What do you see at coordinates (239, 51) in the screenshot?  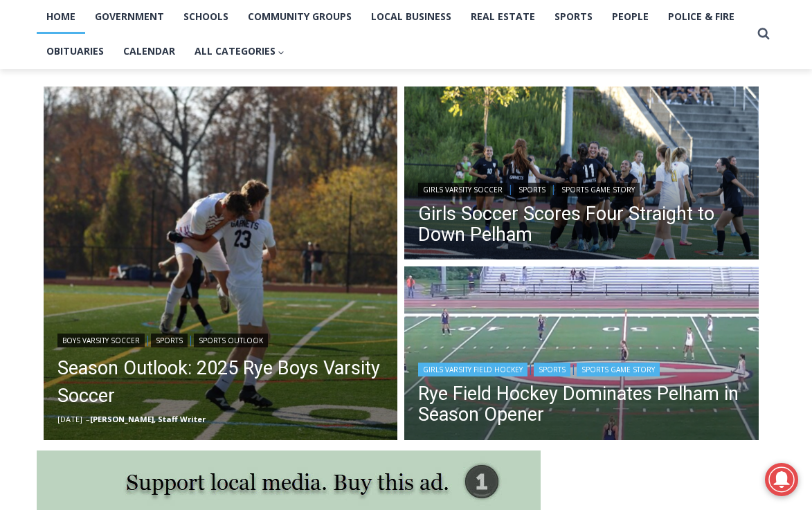 I see `button: Child menu of All Categories` at bounding box center [239, 51].